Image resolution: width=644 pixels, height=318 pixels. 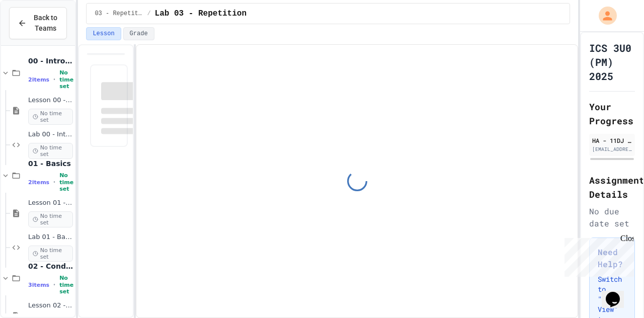 I want to click on span: 00 - Introduction, so click(x=50, y=61).